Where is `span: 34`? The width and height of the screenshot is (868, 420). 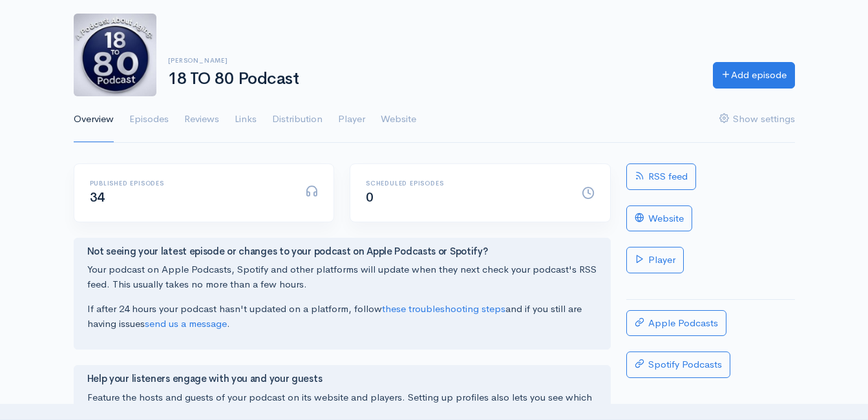
span: 34 is located at coordinates (97, 197).